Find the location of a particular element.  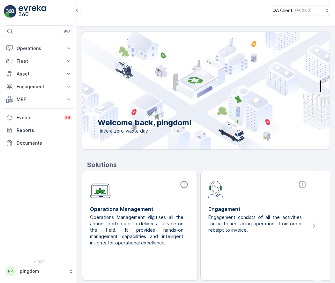

button: QA Client(+03:00) is located at coordinates (301, 11).